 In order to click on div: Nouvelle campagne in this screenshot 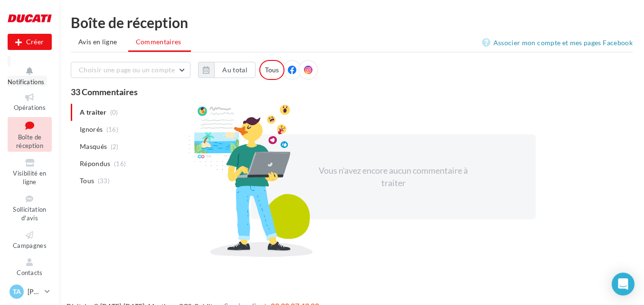, I will do `click(29, 42)`.